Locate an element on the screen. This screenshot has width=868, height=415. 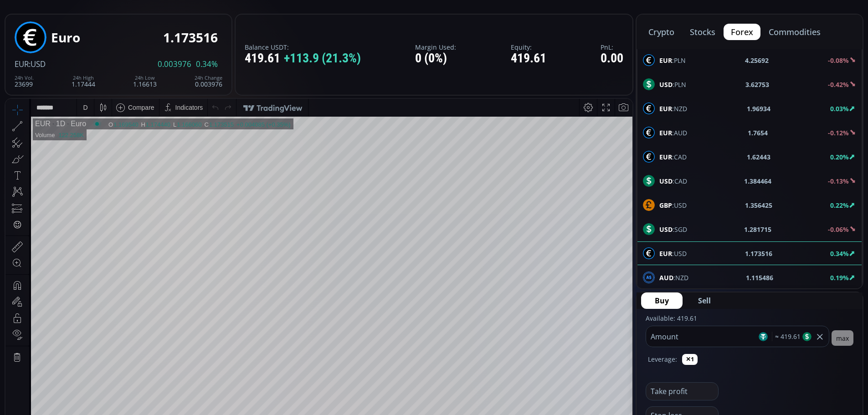
button: forex is located at coordinates (742, 32).